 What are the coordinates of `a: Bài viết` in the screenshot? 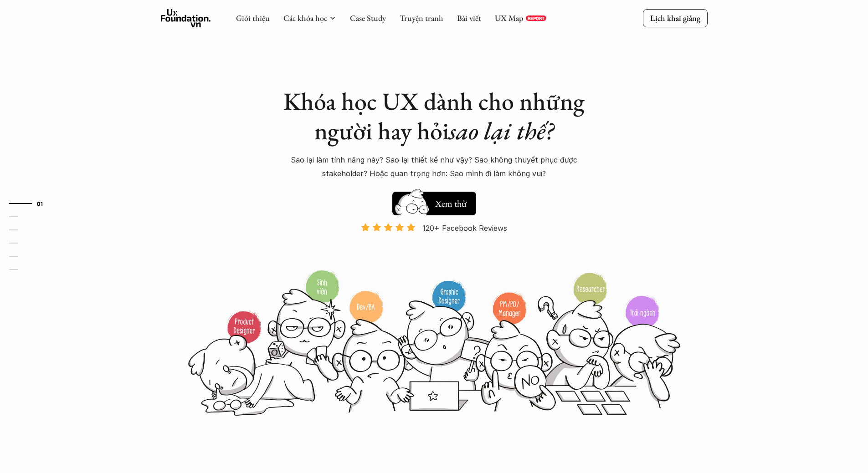 It's located at (469, 18).